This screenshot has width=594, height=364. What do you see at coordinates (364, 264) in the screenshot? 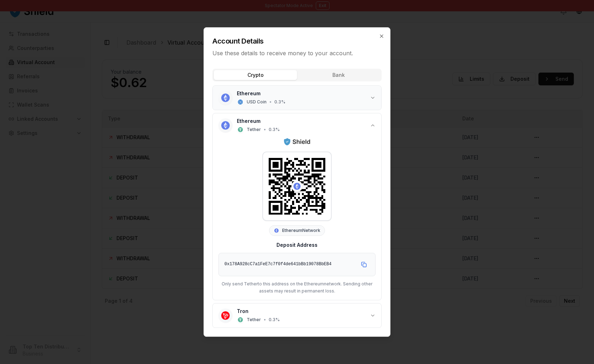
I see `button: Copy to clipboard` at bounding box center [364, 264].